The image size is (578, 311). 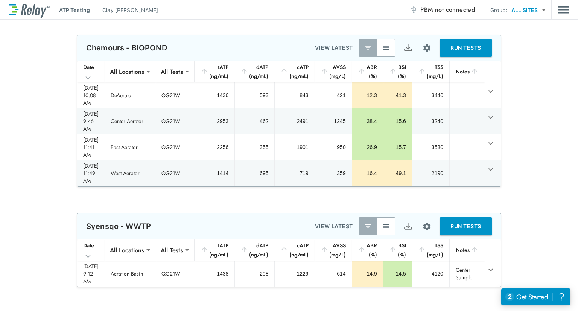 What do you see at coordinates (8, 8) in the screenshot?
I see `div: 2` at bounding box center [8, 8].